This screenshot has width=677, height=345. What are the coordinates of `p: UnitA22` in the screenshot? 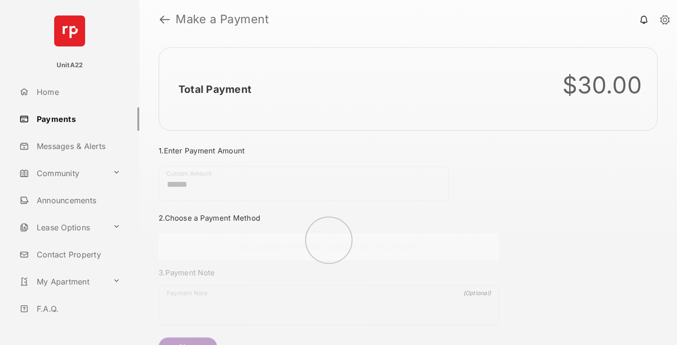 It's located at (70, 65).